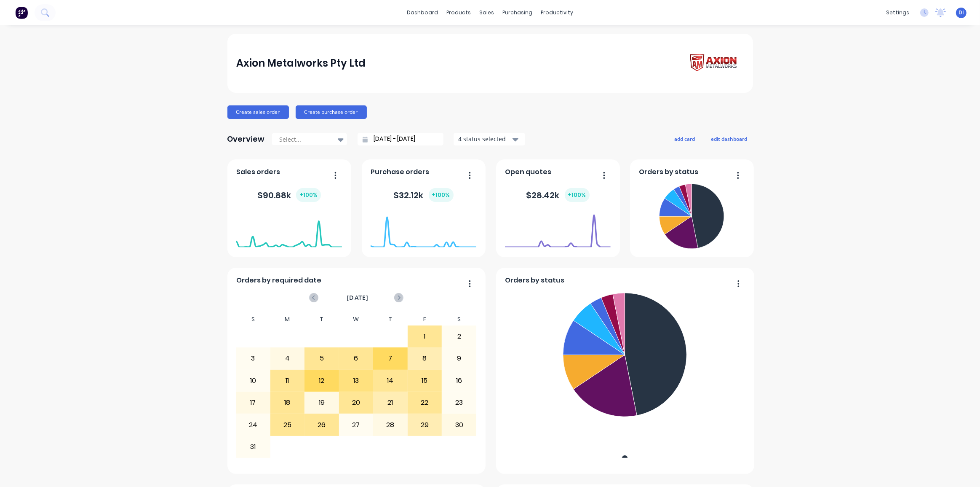 The width and height of the screenshot is (980, 487). I want to click on div: 2, so click(459, 336).